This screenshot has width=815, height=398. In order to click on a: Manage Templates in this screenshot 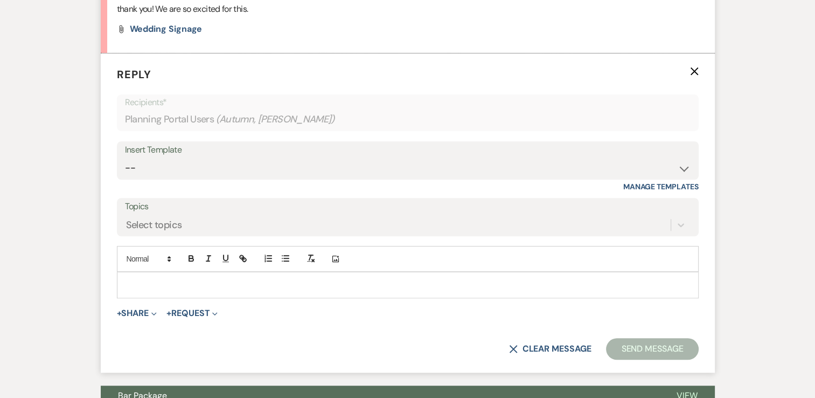, I will do `click(661, 186)`.